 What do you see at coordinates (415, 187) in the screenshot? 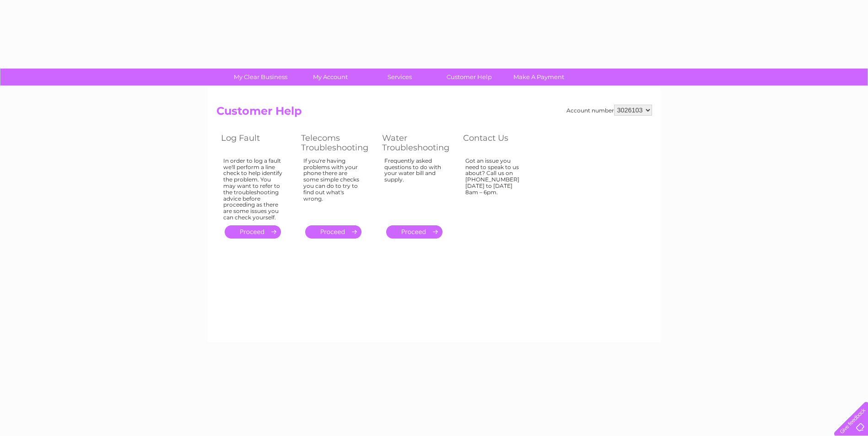
I see `div: Frequently asked questions to do with your water bill and supply.` at bounding box center [415, 187].